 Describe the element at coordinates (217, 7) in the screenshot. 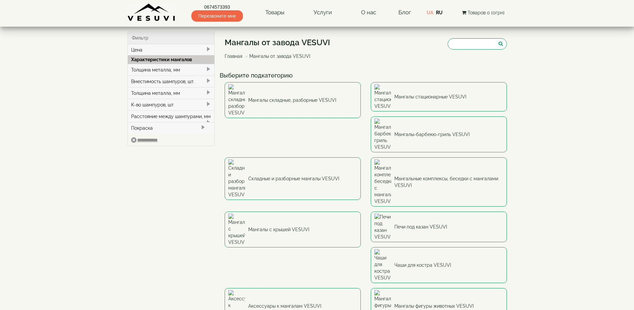

I see `a: 0674573393` at that location.